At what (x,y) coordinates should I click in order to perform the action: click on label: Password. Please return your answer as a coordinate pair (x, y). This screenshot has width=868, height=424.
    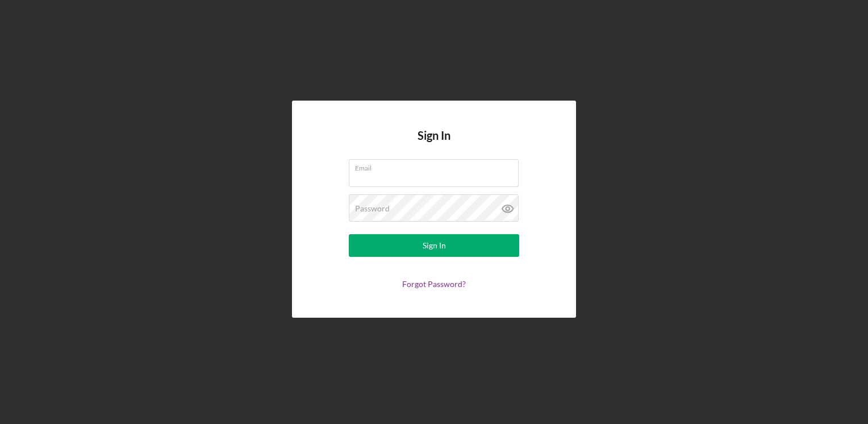
    Looking at the image, I should click on (372, 209).